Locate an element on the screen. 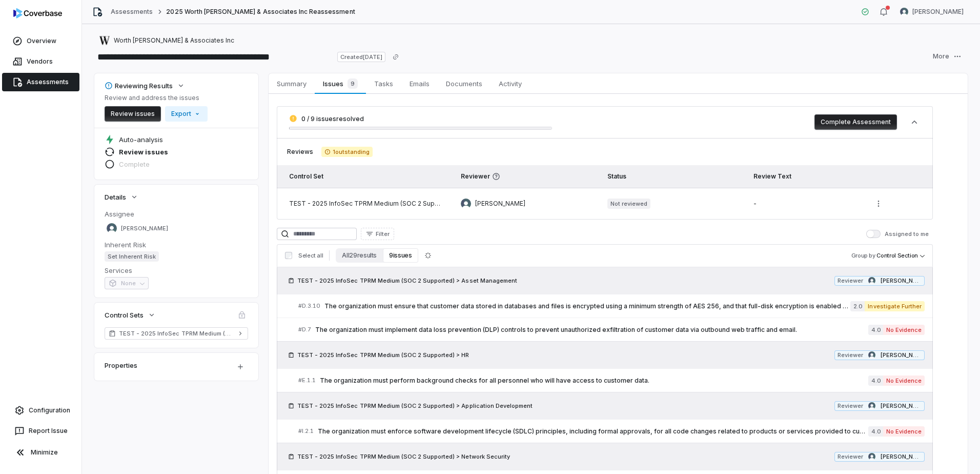  span: Status is located at coordinates (617, 175).